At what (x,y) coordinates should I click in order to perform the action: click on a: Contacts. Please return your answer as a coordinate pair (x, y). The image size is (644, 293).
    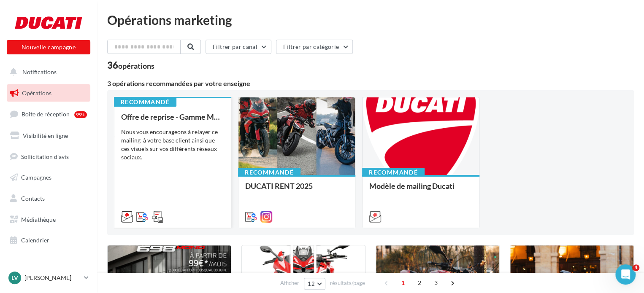
    Looking at the image, I should click on (49, 199).